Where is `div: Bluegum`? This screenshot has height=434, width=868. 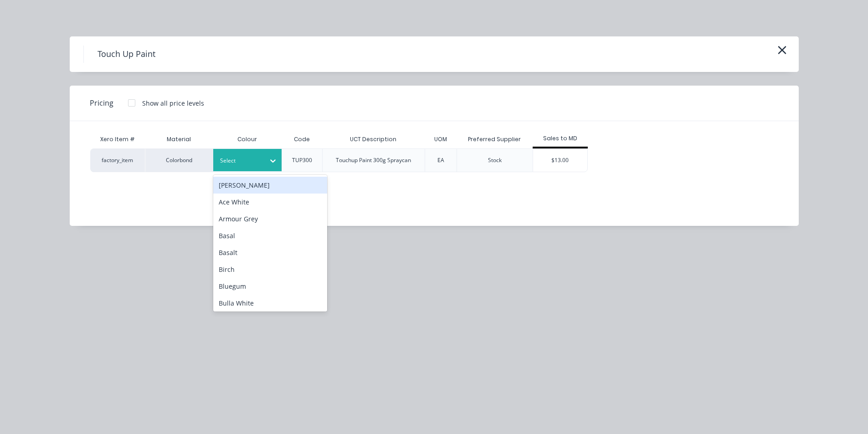
div: Bluegum is located at coordinates (270, 286).